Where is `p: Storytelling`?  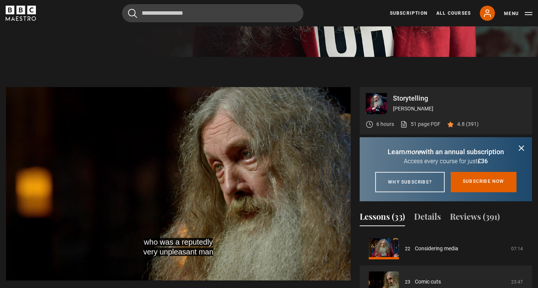 p: Storytelling is located at coordinates (459, 99).